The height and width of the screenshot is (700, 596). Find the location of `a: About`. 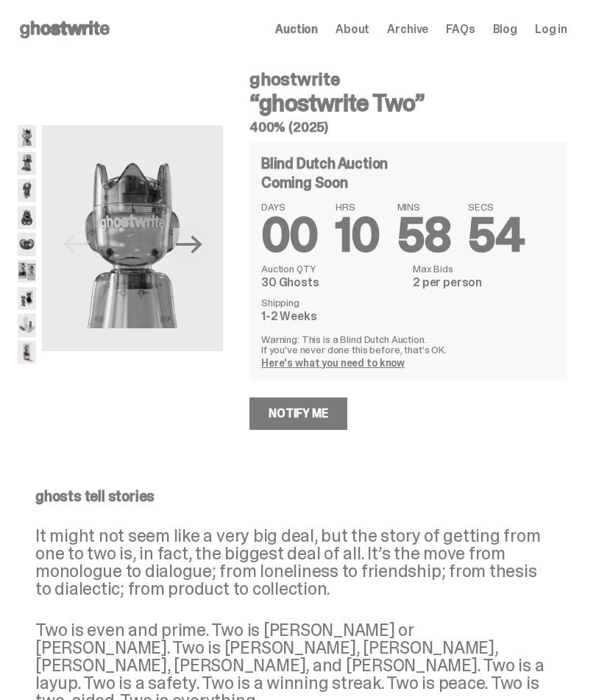

a: About is located at coordinates (353, 29).